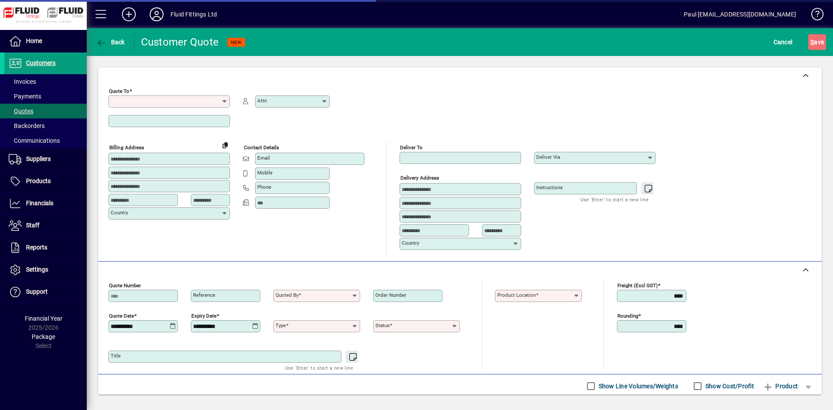  I want to click on label: Show Cost/Profit, so click(729, 386).